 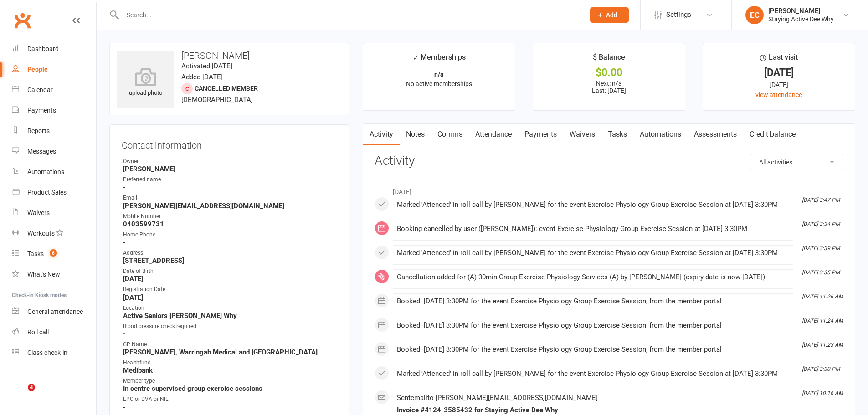 I want to click on div: Product Sales, so click(x=47, y=192).